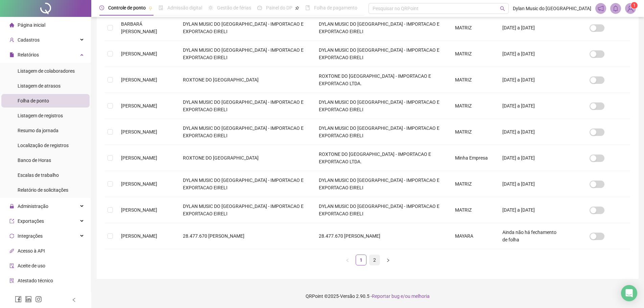 The image size is (644, 308). I want to click on span: user-add, so click(12, 40).